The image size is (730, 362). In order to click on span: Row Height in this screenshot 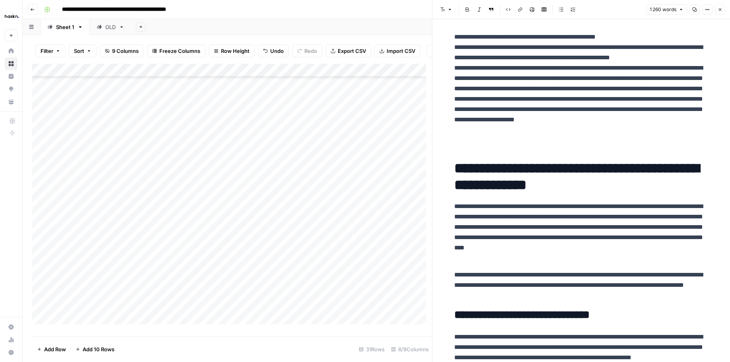, I will do `click(235, 51)`.